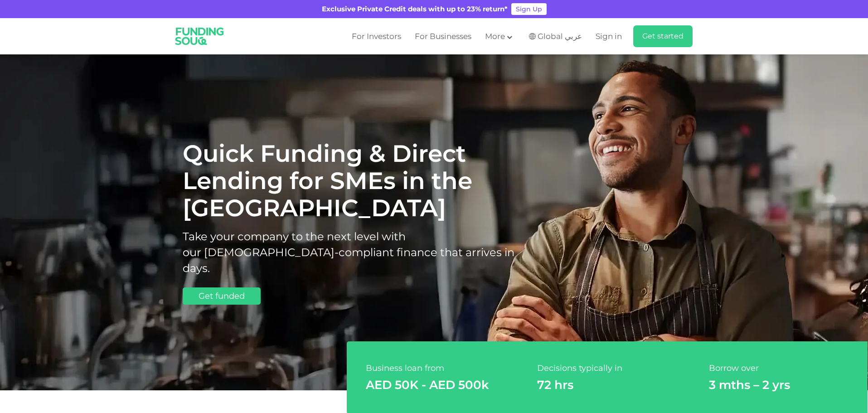 The width and height of the screenshot is (868, 413). What do you see at coordinates (532, 36) in the screenshot?
I see `img: SA Flag` at bounding box center [532, 36].